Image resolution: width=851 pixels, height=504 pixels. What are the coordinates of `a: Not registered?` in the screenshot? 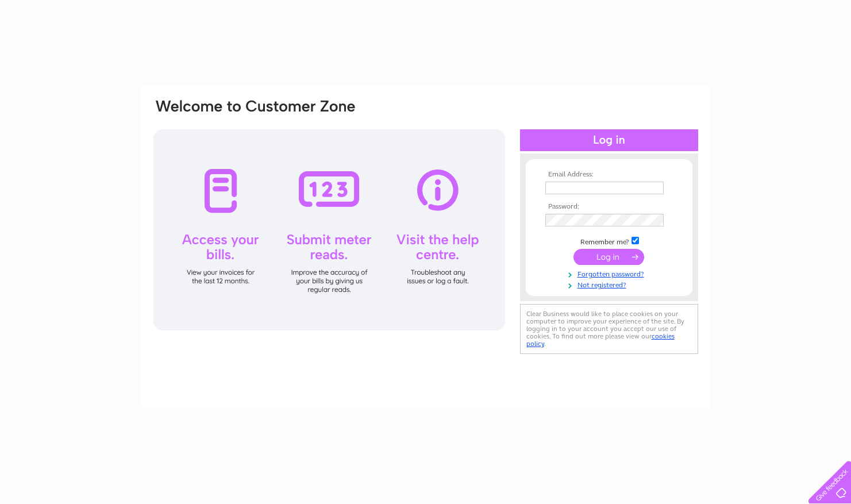 It's located at (610, 284).